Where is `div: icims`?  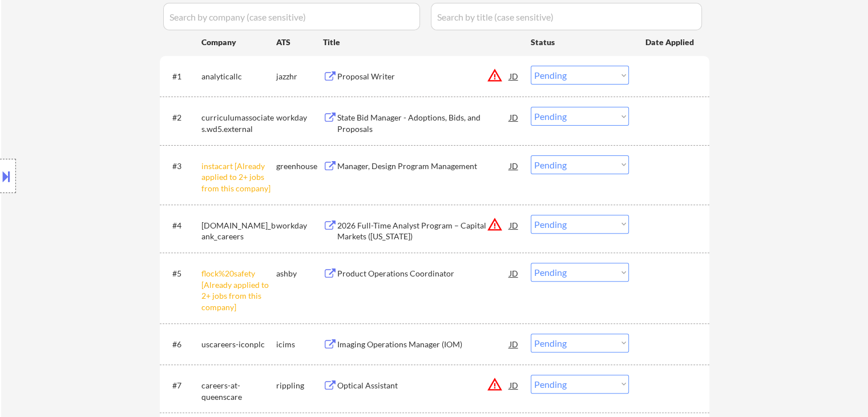 div: icims is located at coordinates (300, 344).